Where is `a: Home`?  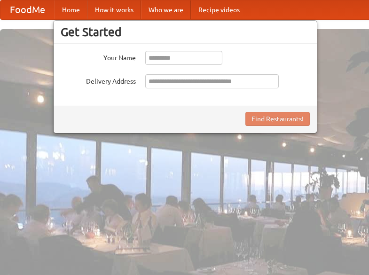
a: Home is located at coordinates (71, 10).